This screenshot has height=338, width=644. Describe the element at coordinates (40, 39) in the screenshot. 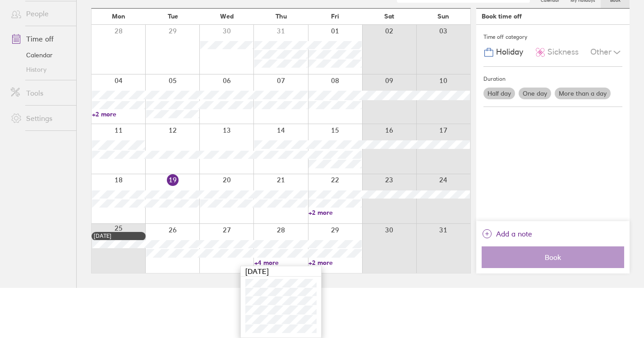

I see `a: Time off` at that location.